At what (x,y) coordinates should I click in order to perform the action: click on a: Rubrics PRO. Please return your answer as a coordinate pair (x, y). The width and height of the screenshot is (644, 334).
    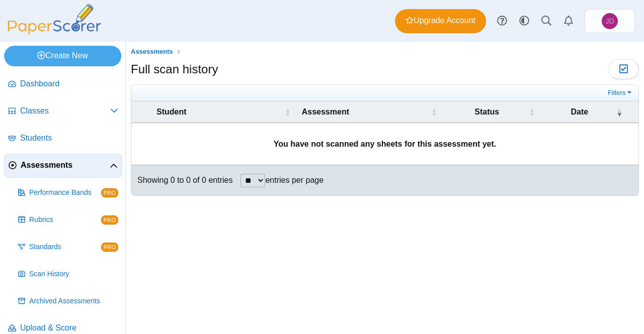
    Looking at the image, I should click on (68, 220).